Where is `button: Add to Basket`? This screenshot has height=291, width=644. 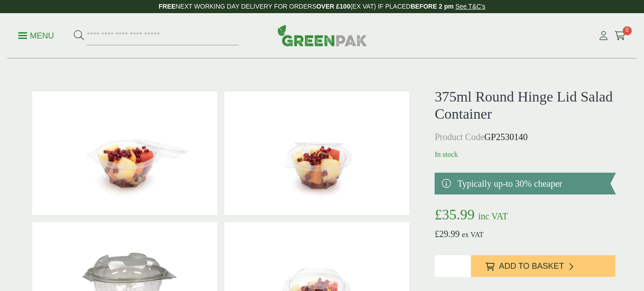 button: Add to Basket is located at coordinates (543, 266).